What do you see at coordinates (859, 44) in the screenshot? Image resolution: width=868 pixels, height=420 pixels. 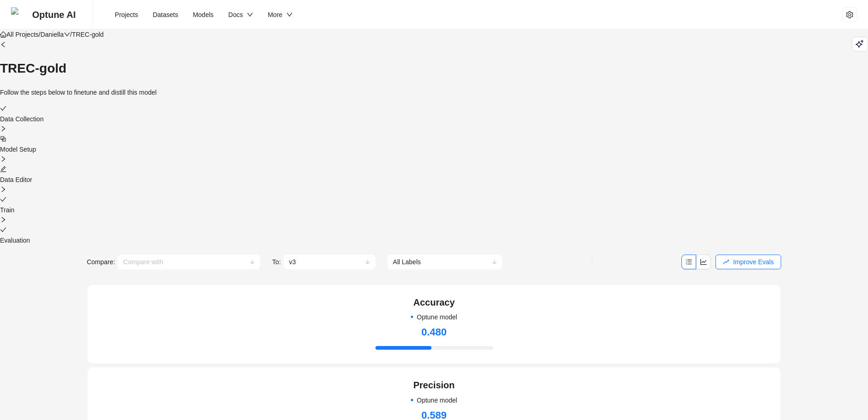 I see `button: Playground` at bounding box center [859, 44].